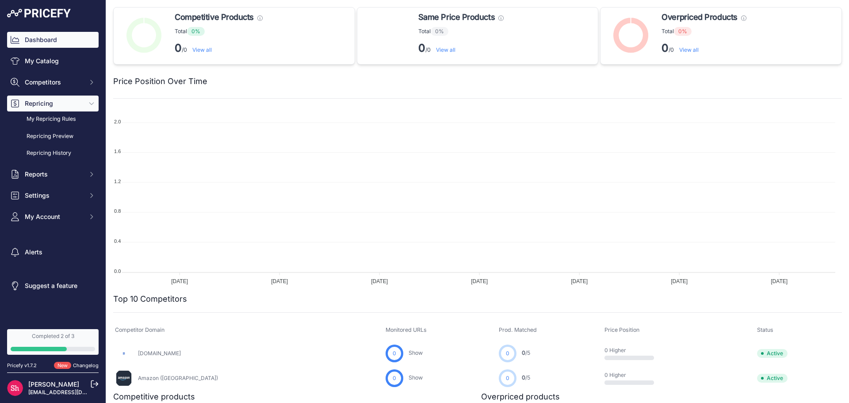  What do you see at coordinates (117, 271) in the screenshot?
I see `tspan: 0.0` at bounding box center [117, 271].